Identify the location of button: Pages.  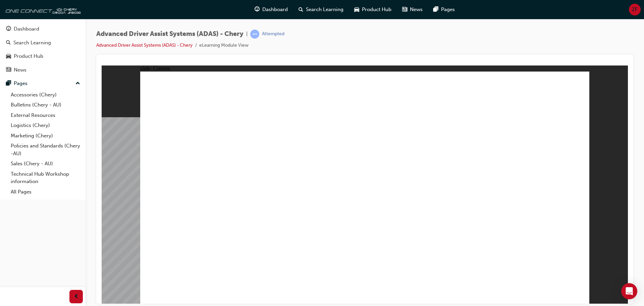
(43, 83).